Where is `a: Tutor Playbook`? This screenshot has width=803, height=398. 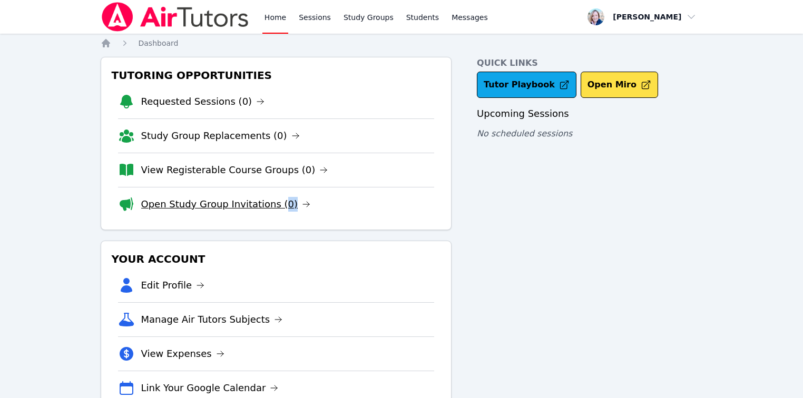
a: Tutor Playbook is located at coordinates (526, 85).